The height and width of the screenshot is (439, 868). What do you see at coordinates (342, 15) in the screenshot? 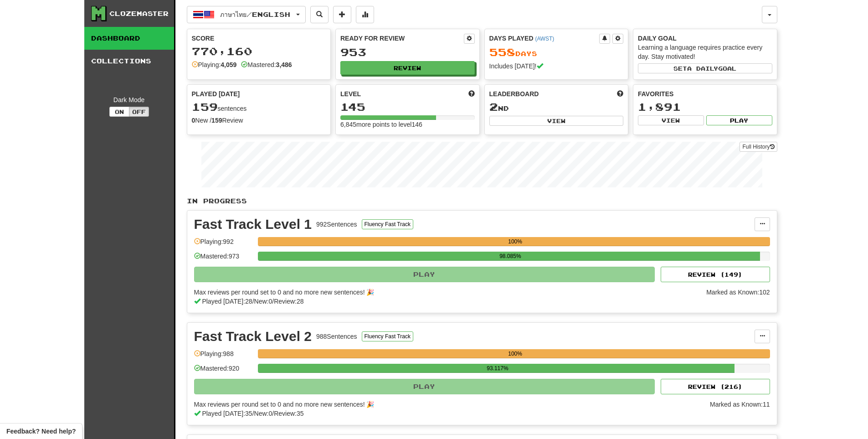
I see `button: Add sentence to collection` at bounding box center [342, 15].